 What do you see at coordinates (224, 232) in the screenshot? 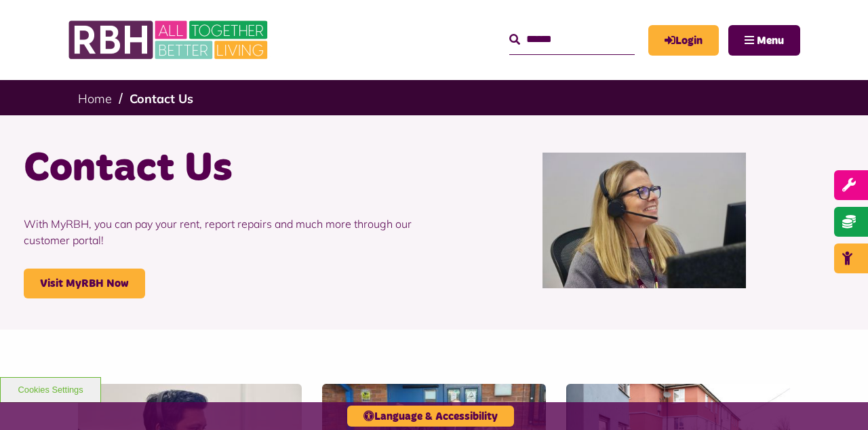
I see `p: With MyRBH, you can pay your rent, report repairs and much more through our customer portal!` at bounding box center [224, 232].